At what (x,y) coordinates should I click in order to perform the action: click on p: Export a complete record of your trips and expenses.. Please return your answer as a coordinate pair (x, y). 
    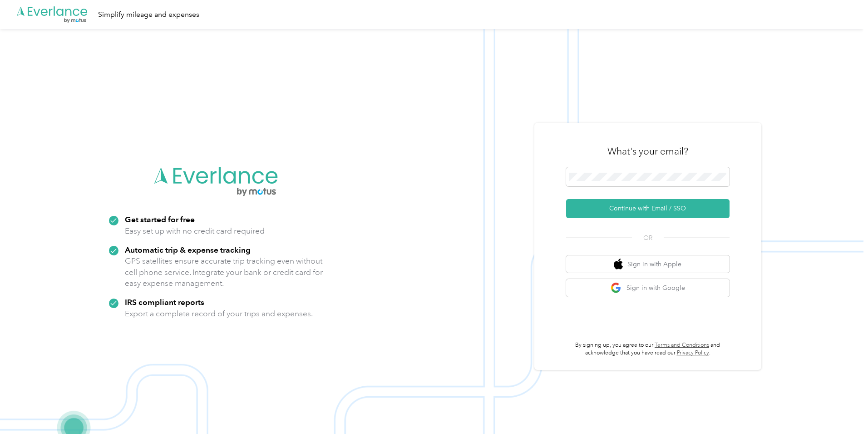
    Looking at the image, I should click on (219, 314).